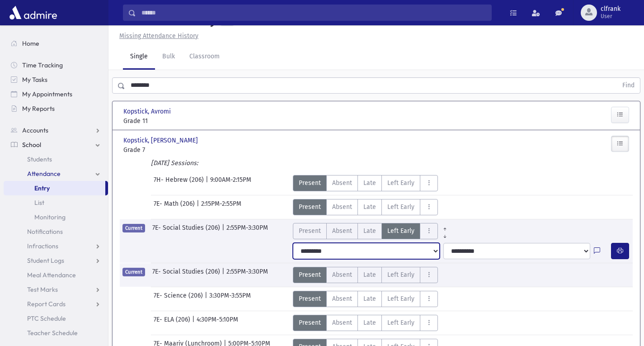 This screenshot has height=346, width=644. I want to click on span: Infractions, so click(43, 246).